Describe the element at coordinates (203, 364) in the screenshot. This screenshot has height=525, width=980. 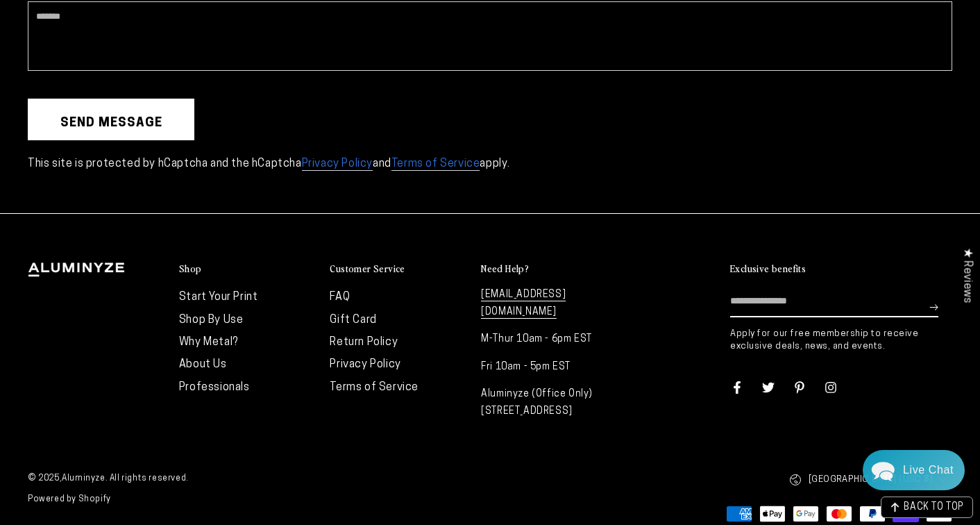
I see `a: About Us` at that location.